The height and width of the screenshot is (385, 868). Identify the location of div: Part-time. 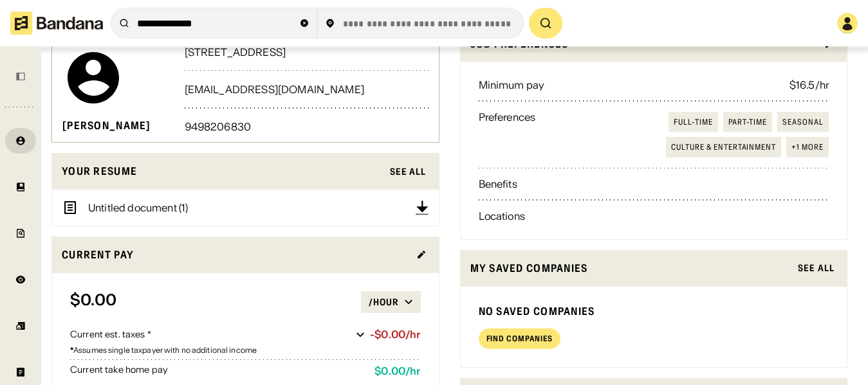
(748, 122).